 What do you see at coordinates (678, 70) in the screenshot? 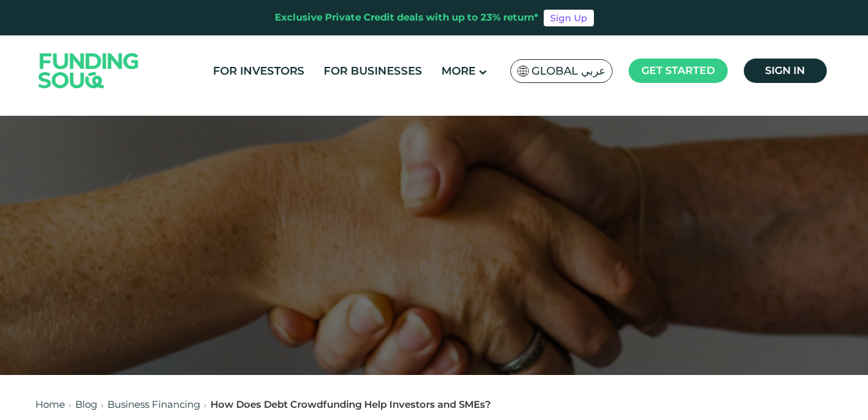
I see `span: Get started` at bounding box center [678, 70].